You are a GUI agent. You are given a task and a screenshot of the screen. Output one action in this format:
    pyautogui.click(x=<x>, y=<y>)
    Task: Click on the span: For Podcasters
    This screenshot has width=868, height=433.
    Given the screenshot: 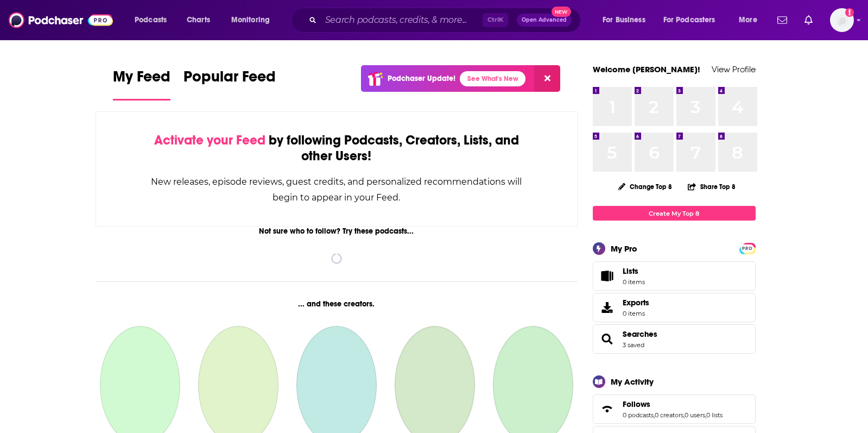 What is the action you would take?
    pyautogui.click(x=689, y=20)
    